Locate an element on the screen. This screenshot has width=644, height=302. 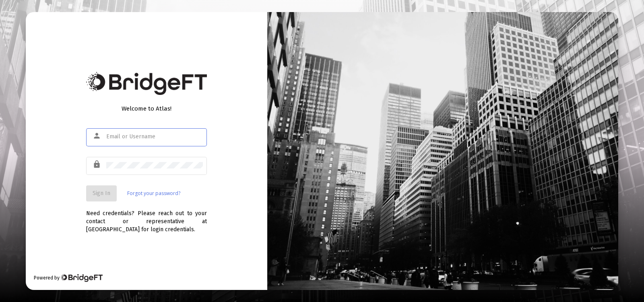
button: Sign In is located at coordinates (101, 193).